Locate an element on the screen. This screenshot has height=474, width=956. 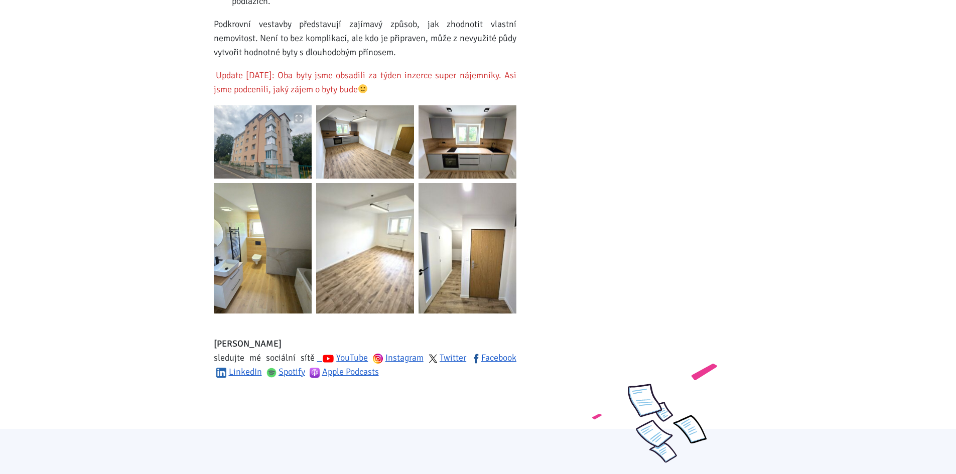
img: ig.svg is located at coordinates (378, 359).